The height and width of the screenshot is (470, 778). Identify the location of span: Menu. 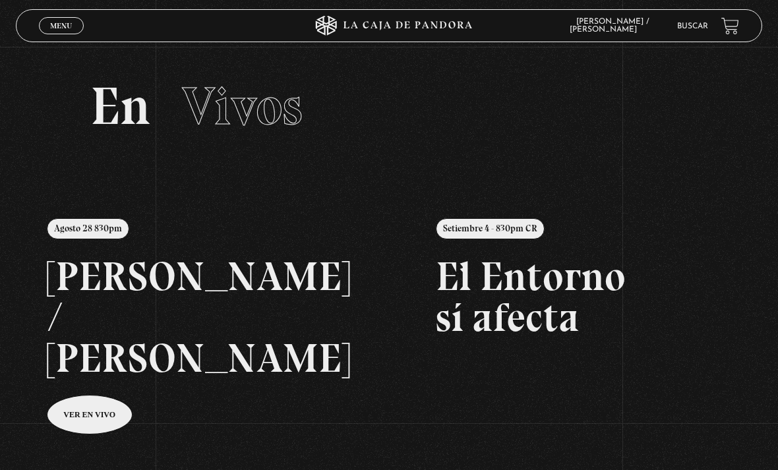
(61, 26).